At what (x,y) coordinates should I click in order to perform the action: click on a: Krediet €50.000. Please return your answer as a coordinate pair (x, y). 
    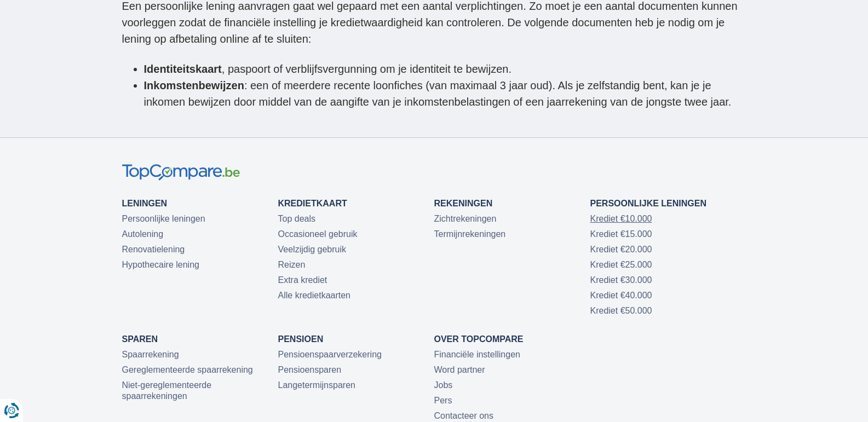
    Looking at the image, I should click on (621, 310).